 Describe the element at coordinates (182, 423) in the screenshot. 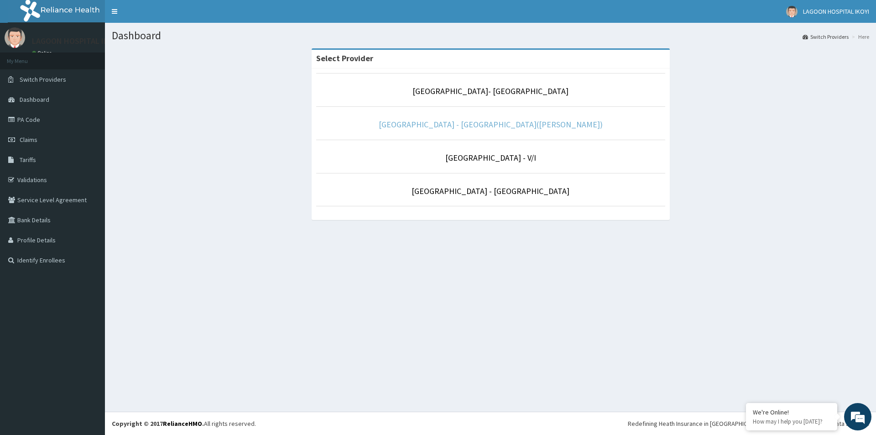

I see `a: RelianceHMO` at that location.